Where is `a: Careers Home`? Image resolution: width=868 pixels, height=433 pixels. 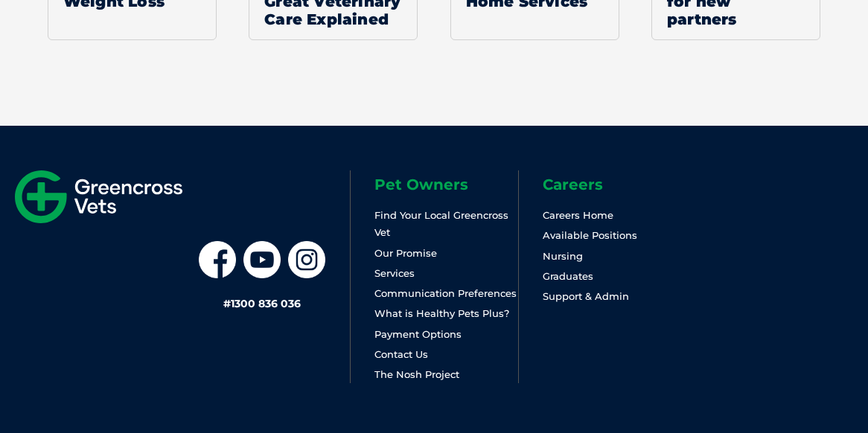 a: Careers Home is located at coordinates (577, 215).